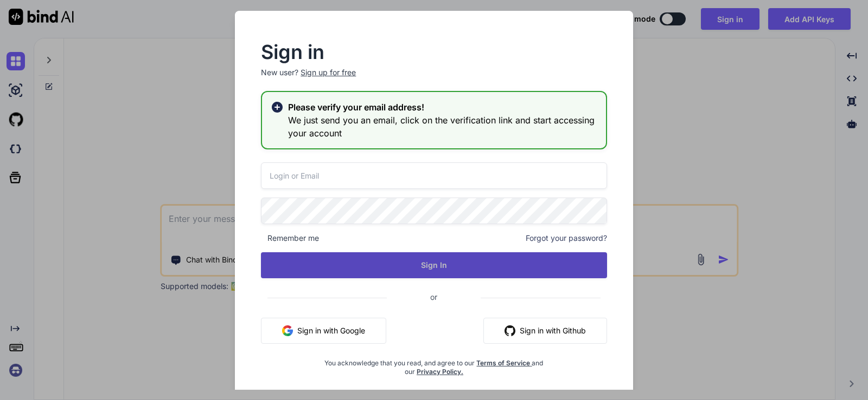 Image resolution: width=868 pixels, height=400 pixels. I want to click on div: Sign up for free, so click(328, 73).